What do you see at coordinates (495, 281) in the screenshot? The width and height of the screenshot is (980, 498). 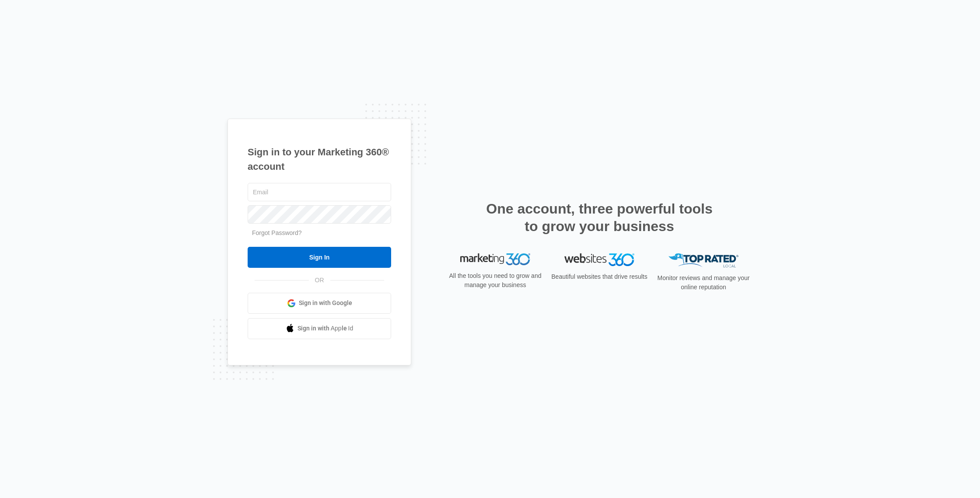 I see `p: All the tools you need to grow and manage your business` at bounding box center [495, 281].